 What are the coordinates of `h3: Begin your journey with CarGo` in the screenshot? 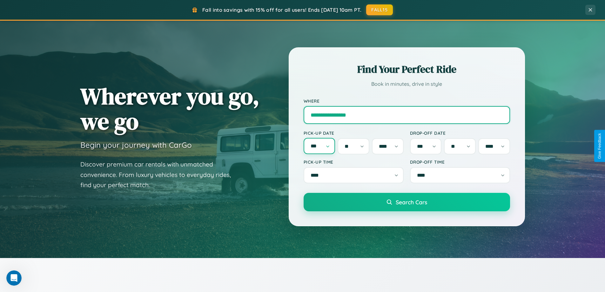 It's located at (136, 145).